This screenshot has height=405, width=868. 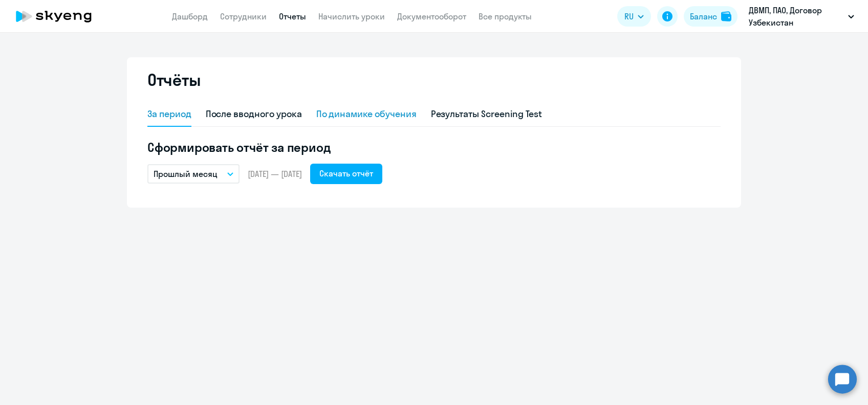 I want to click on button: Скачать отчёт, so click(x=346, y=174).